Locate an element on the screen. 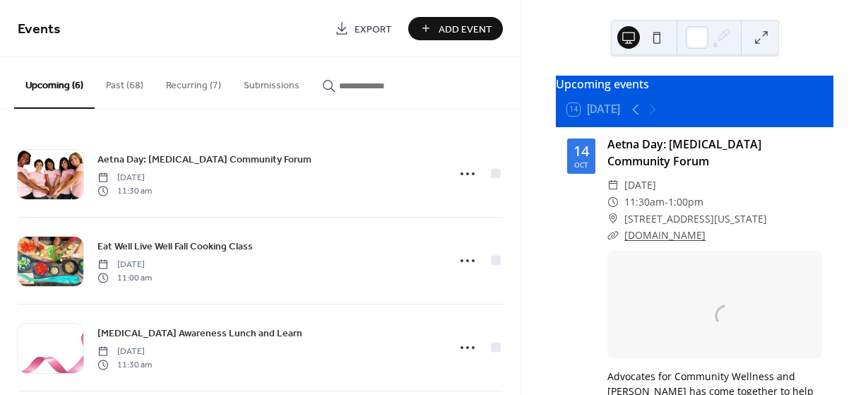 This screenshot has height=395, width=868. span: Events is located at coordinates (39, 29).